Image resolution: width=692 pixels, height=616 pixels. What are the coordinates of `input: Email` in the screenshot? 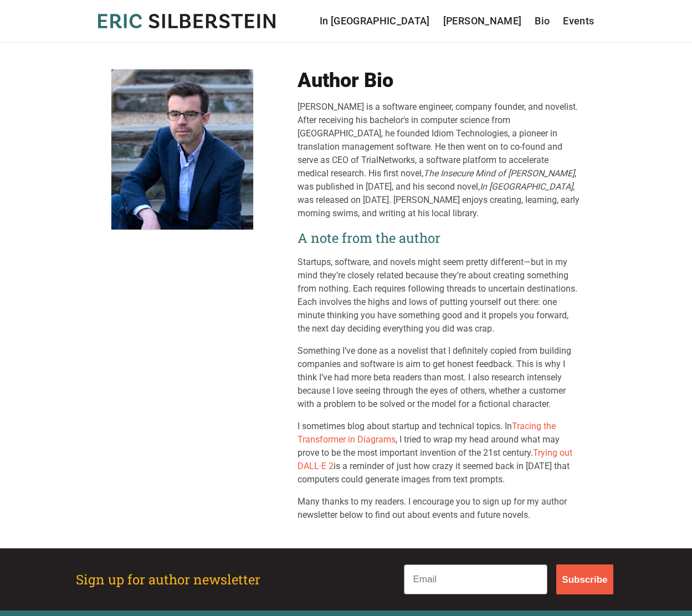 It's located at (476, 579).